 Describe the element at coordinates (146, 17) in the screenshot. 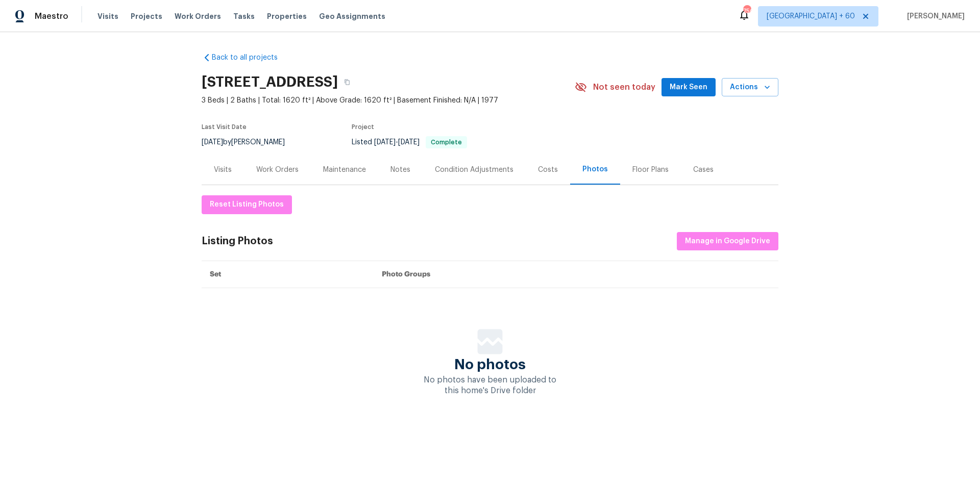

I see `span: Projects` at that location.